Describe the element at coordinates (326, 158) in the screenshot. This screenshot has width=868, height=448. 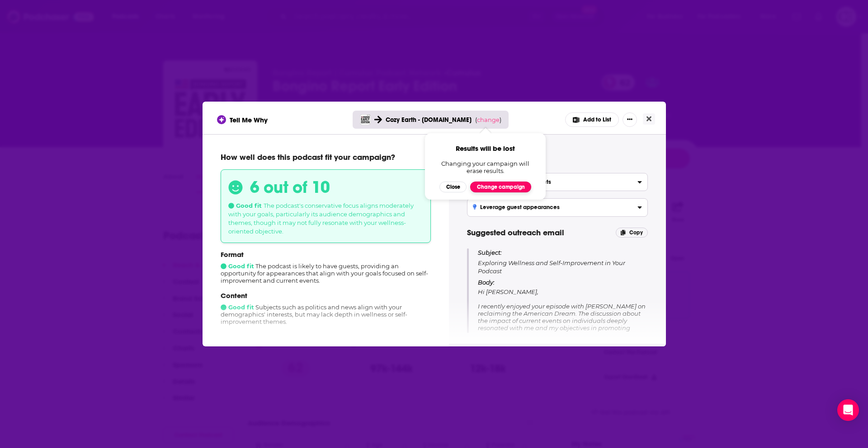
I see `p: How well does this podcast fit your campaign?` at that location.